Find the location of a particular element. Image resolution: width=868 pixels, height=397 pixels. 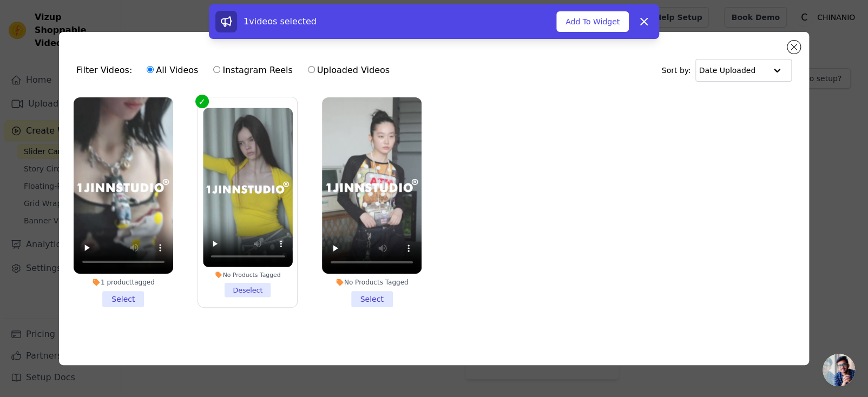

button: Add To Widget is located at coordinates (593, 21).